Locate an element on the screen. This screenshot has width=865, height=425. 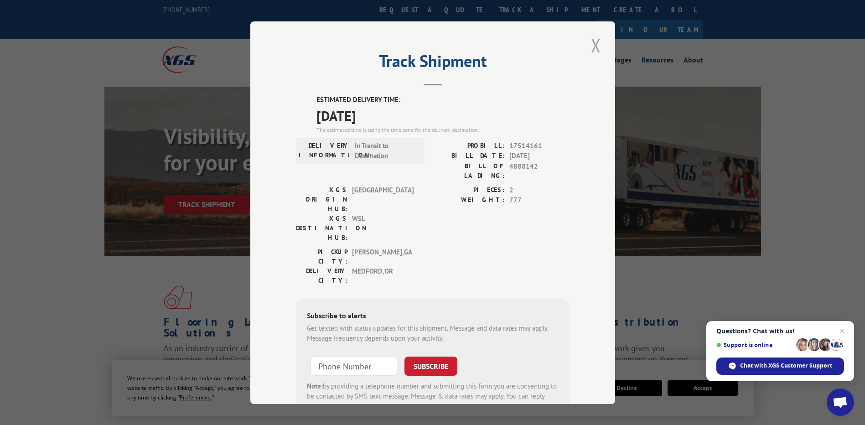
label: DELIVERY CITY: is located at coordinates (322, 276).